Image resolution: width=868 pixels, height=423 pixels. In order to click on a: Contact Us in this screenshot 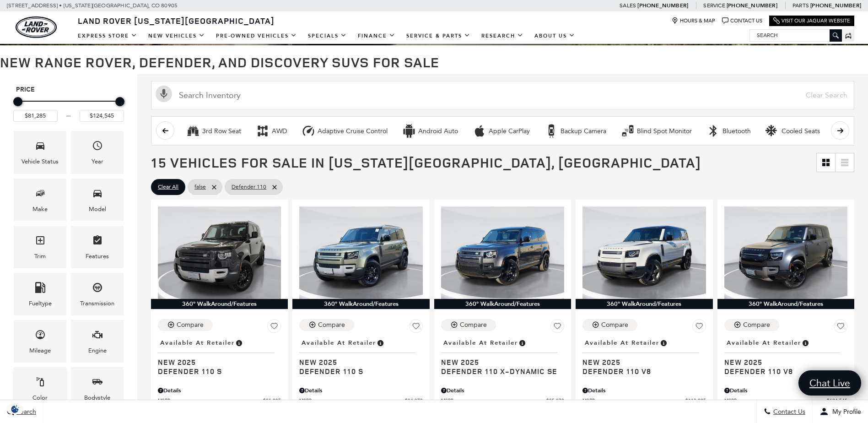, I will do `click(742, 21)`.